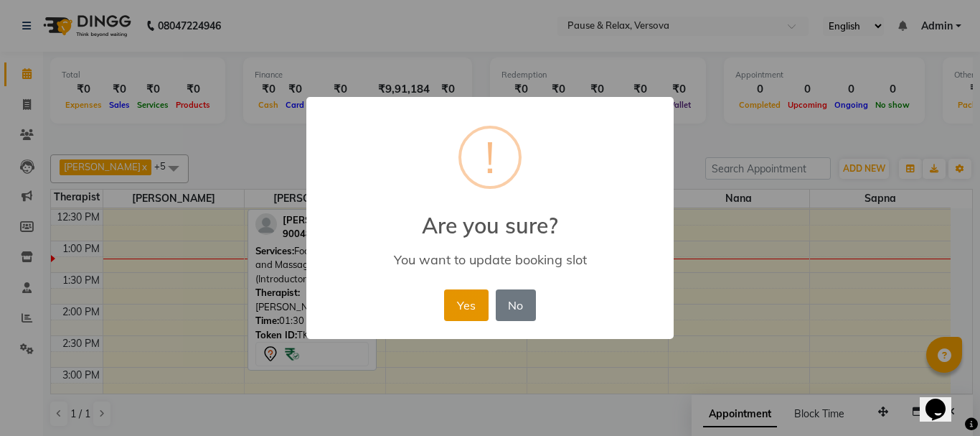 The width and height of the screenshot is (980, 436). I want to click on div: You want to update booking slot, so click(490, 259).